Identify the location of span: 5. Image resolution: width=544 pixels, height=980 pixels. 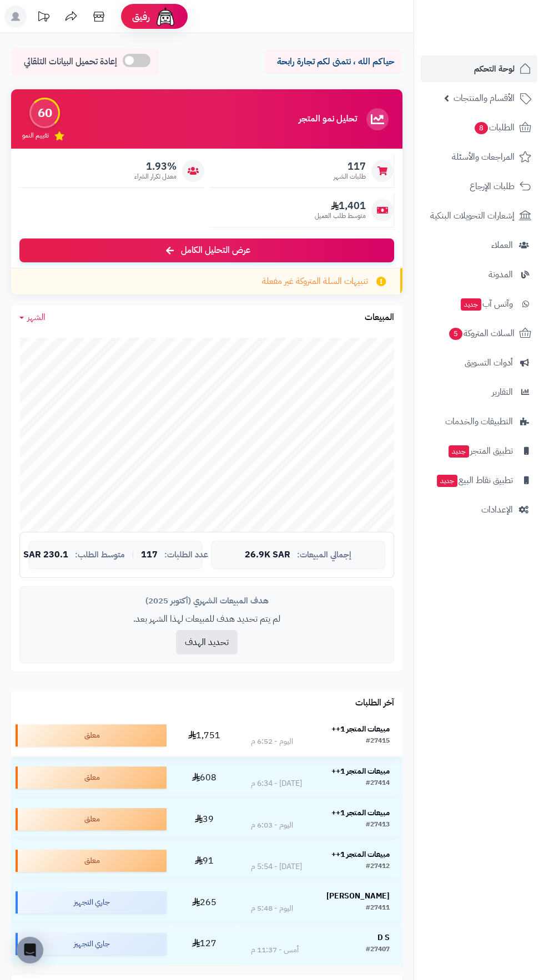
(456, 334).